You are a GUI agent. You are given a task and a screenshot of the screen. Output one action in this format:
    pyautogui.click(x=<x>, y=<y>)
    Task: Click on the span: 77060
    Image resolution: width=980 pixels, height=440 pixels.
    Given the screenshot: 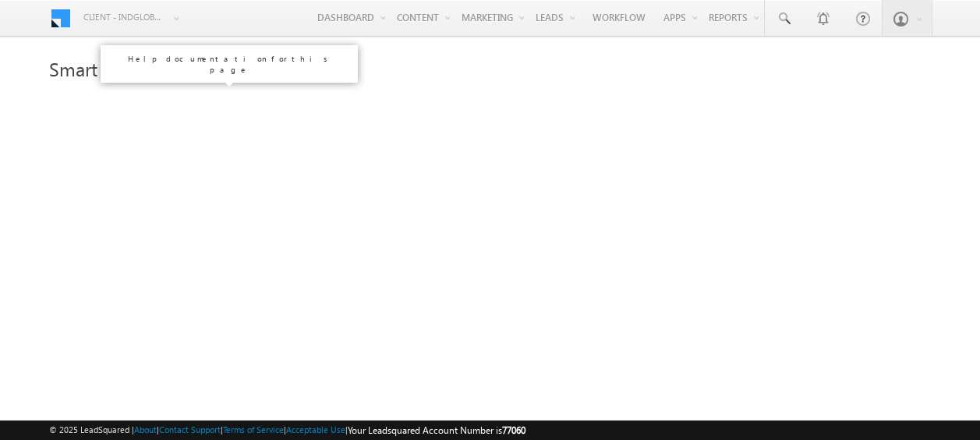 What is the action you would take?
    pyautogui.click(x=514, y=430)
    